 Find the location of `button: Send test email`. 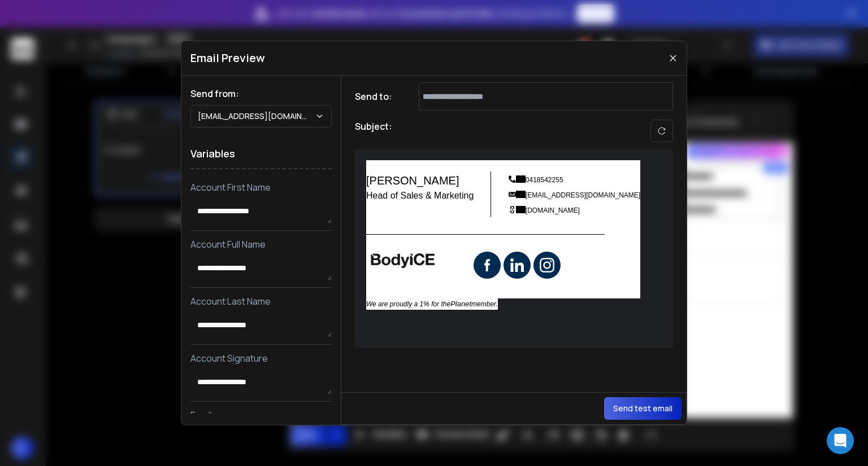

button: Send test email is located at coordinates (642, 409).